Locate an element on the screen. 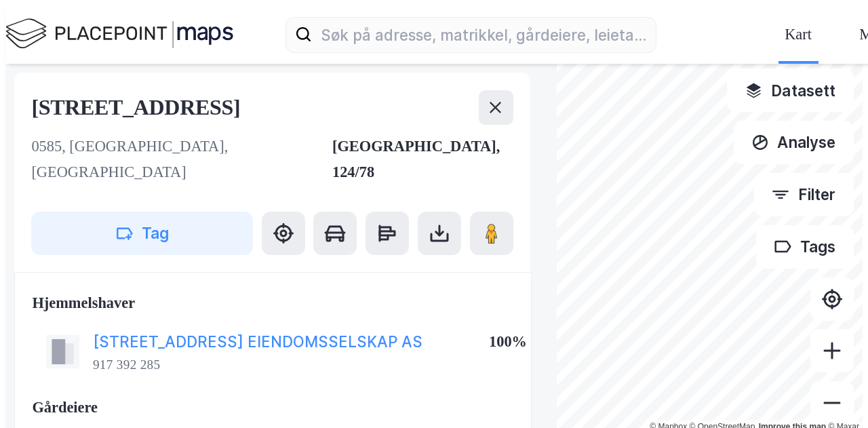 The image size is (868, 428). img: logo.f888ab2527a4732fd821a326f86c7f29.svg is located at coordinates (119, 35).